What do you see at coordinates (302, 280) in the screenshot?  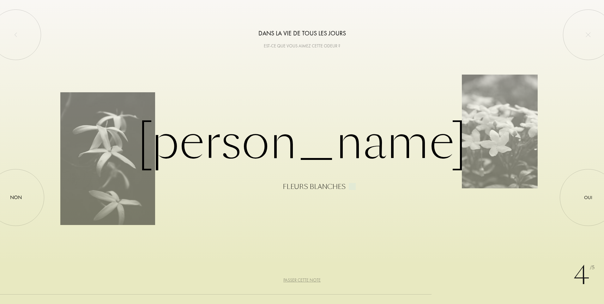 I see `div: Passer cette note` at bounding box center [302, 280].